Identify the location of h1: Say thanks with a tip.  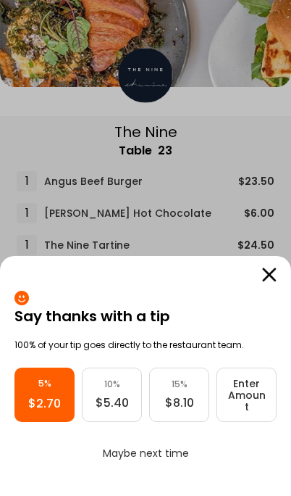
(146, 309).